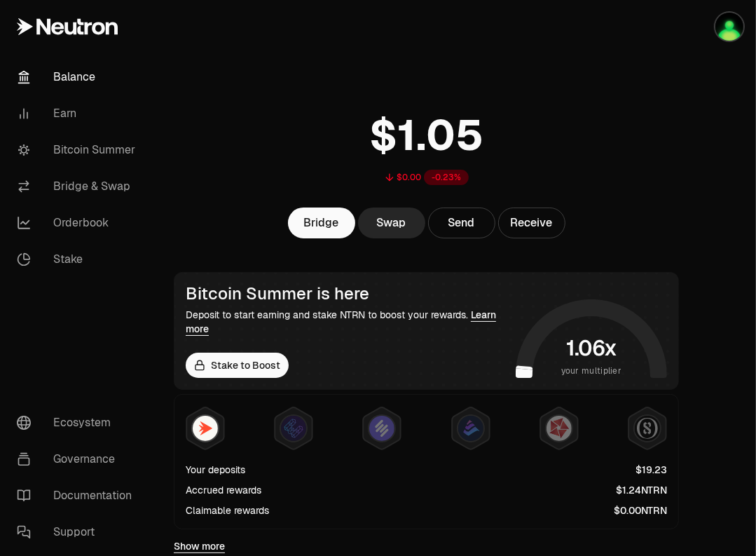  Describe the element at coordinates (322, 223) in the screenshot. I see `a: Bridge` at that location.